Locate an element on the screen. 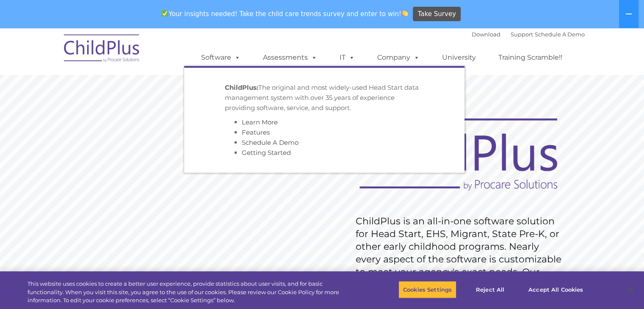 Image resolution: width=644 pixels, height=309 pixels. a: Support is located at coordinates (522, 34).